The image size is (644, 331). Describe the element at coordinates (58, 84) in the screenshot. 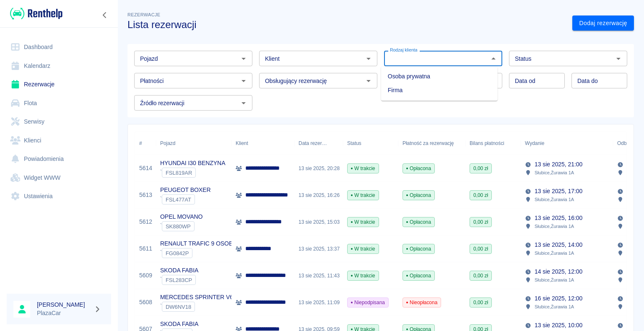

I see `a: Rezerwacje` at that location.